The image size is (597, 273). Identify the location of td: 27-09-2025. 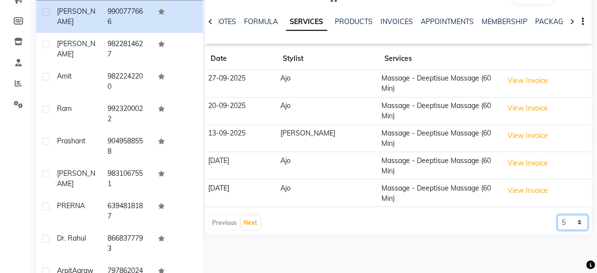
(241, 84).